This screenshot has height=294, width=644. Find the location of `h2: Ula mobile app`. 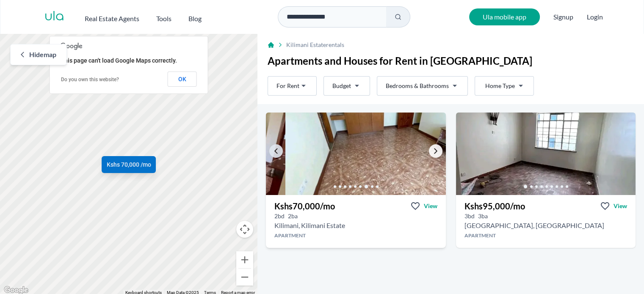

h2: Ula mobile app is located at coordinates (504, 17).